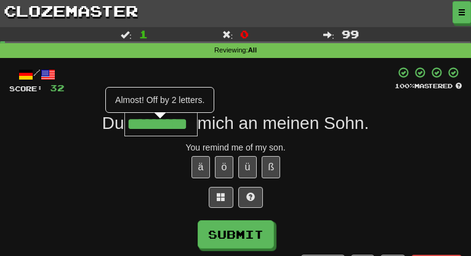 The image size is (471, 256). Describe the element at coordinates (113, 123) in the screenshot. I see `span: Du` at that location.